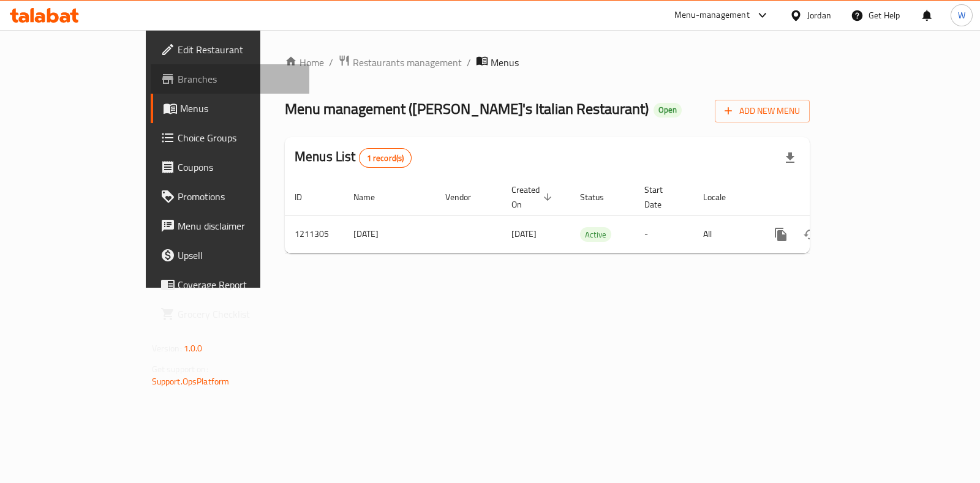 This screenshot has height=483, width=980. What do you see at coordinates (230, 314) in the screenshot?
I see `a: Grocery Checklist` at bounding box center [230, 314].